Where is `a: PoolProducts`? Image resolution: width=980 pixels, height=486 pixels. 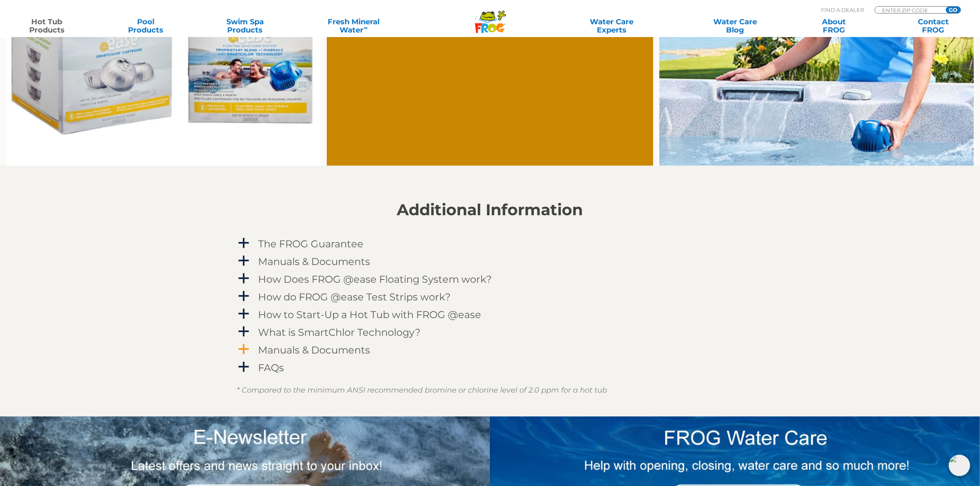 a: PoolProducts is located at coordinates (146, 26).